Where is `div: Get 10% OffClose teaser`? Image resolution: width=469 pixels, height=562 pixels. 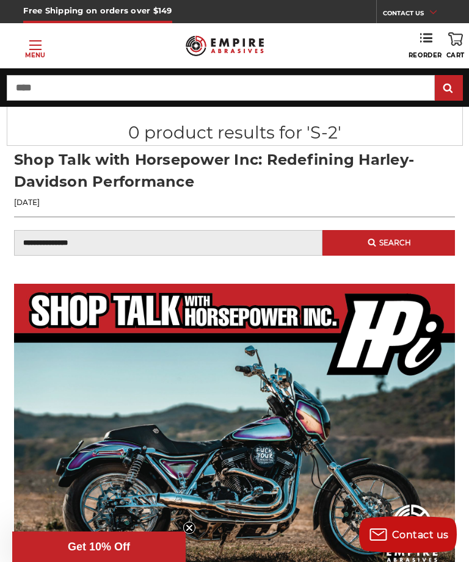
div: Get 10% OffClose teaser is located at coordinates (99, 547).